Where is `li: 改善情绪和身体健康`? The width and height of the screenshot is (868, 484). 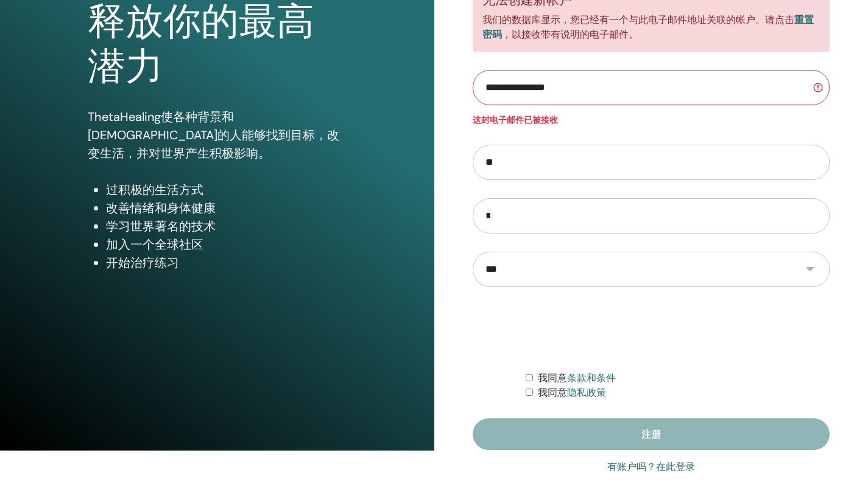
li: 改善情绪和身体健康 is located at coordinates (226, 208).